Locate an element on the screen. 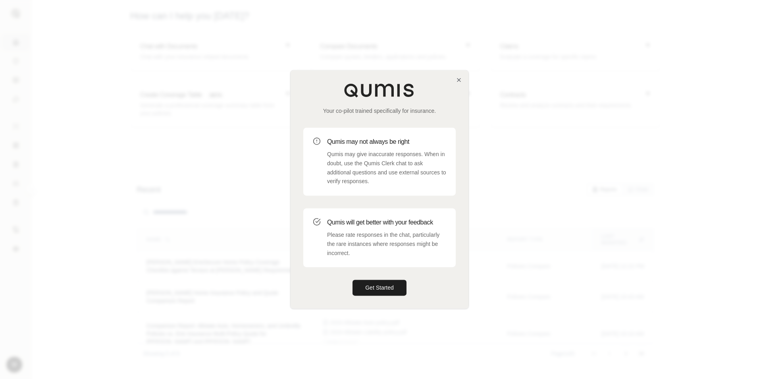  button: Get Started is located at coordinates (379, 288).